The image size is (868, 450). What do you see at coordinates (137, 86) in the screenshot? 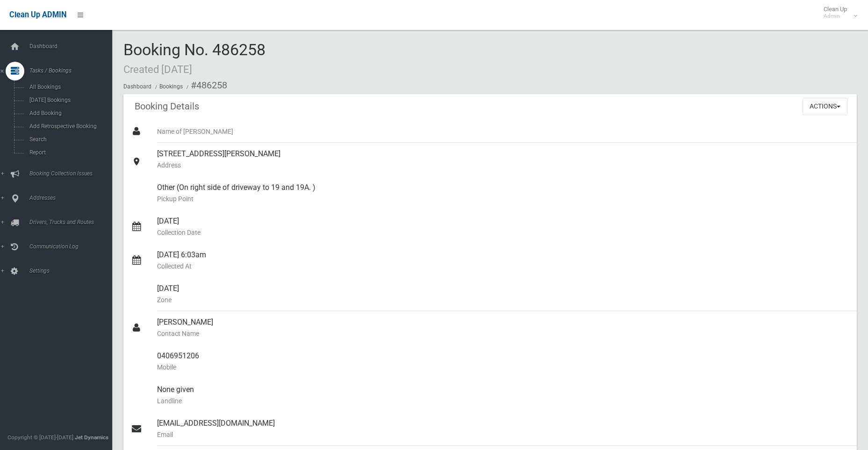
I see `a: Dashboard` at bounding box center [137, 86].